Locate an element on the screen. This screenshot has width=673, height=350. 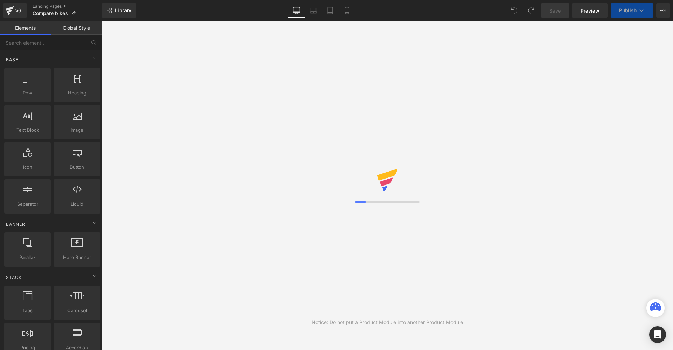
span: Parallax is located at coordinates (27, 257).